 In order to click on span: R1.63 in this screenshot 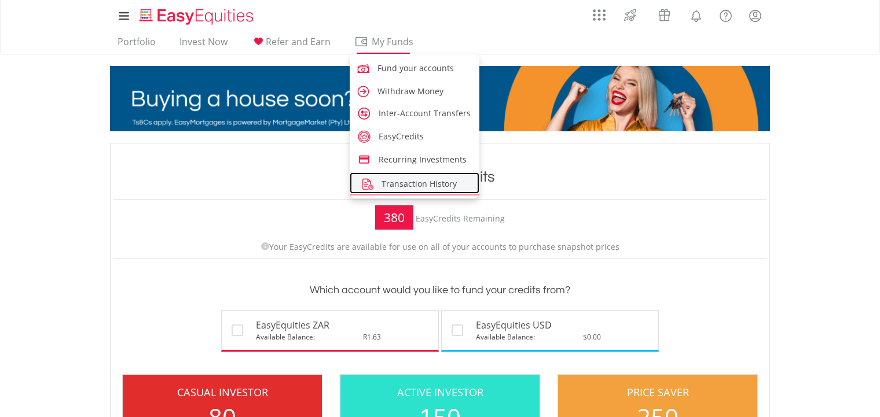, I will do `click(372, 337)`.